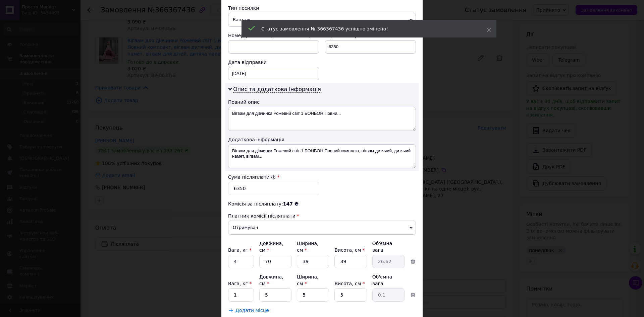 This screenshot has height=317, width=644. What do you see at coordinates (366, 29) in the screenshot?
I see `div: Статус замовлення № 366367436 успішно змінено!` at bounding box center [366, 29].